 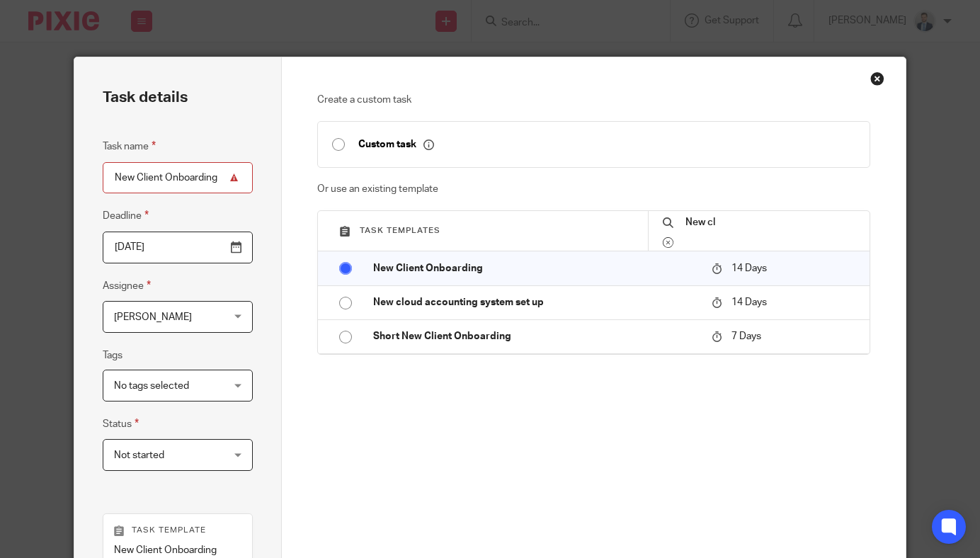 I want to click on p: Or use an existing template, so click(x=594, y=189).